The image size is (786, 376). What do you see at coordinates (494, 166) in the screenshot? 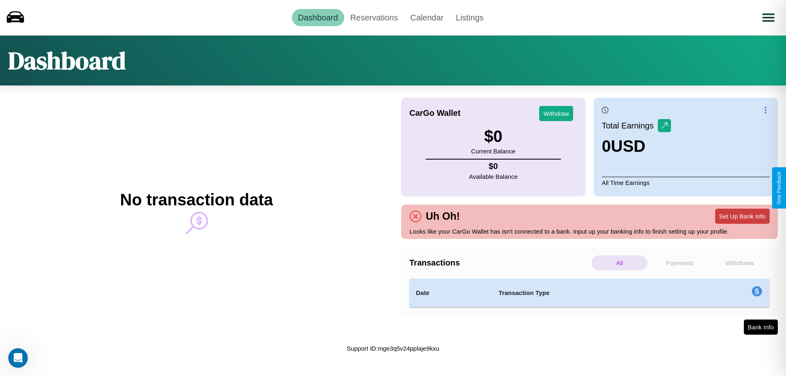
I see `h4: $ 0` at bounding box center [494, 166].